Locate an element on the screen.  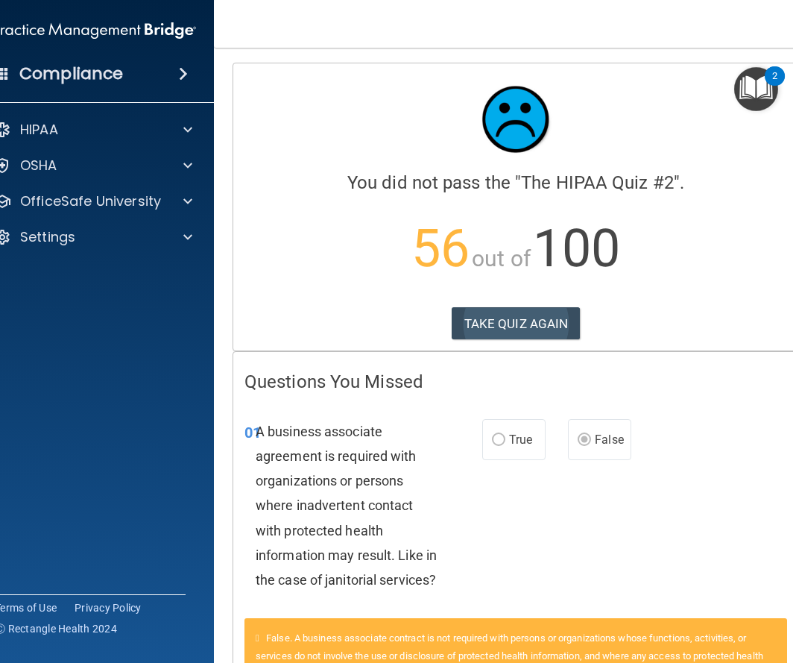
button: TAKE QUIZ AGAIN is located at coordinates (516, 323).